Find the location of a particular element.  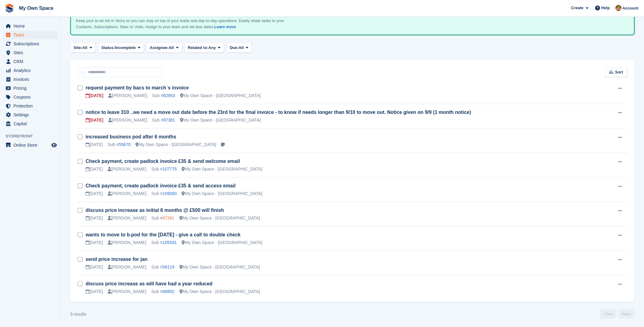

span: Analytics is located at coordinates (32, 71).